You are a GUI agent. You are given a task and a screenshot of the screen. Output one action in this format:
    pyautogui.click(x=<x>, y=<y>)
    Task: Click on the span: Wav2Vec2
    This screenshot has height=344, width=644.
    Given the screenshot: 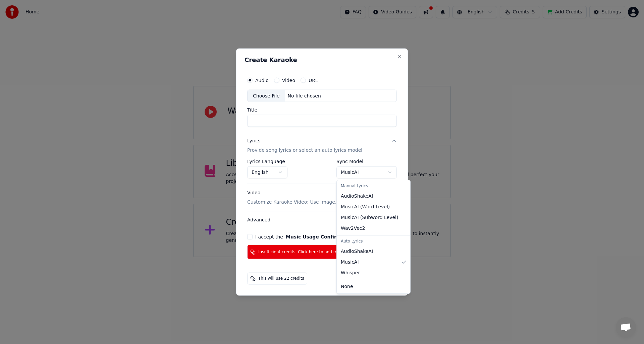 What is the action you would take?
    pyautogui.click(x=353, y=228)
    